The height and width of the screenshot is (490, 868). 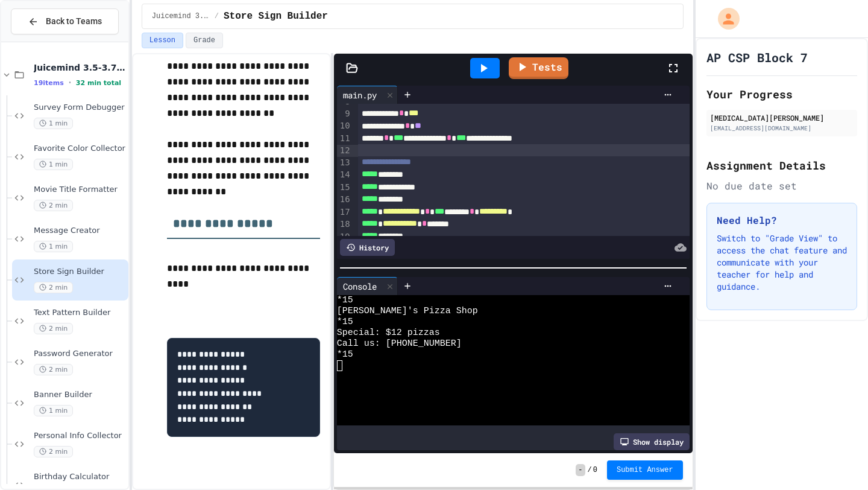 I want to click on span: Submit Answer, so click(x=645, y=470).